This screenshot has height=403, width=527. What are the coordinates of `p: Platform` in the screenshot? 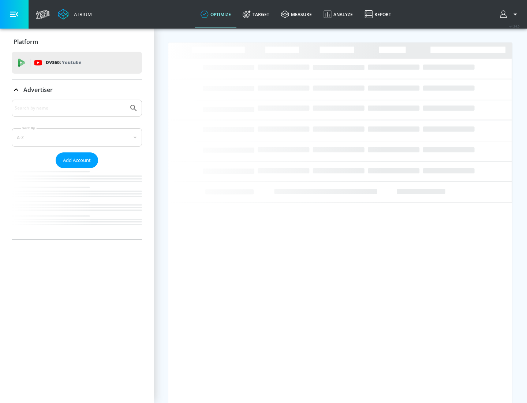 It's located at (26, 42).